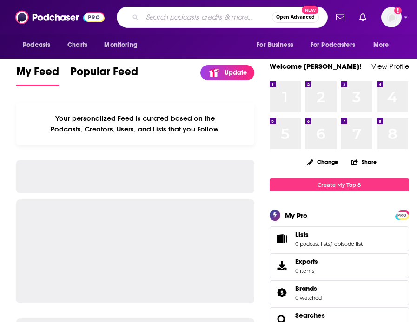 This screenshot has height=322, width=417. Describe the element at coordinates (77, 45) in the screenshot. I see `span: Charts` at that location.